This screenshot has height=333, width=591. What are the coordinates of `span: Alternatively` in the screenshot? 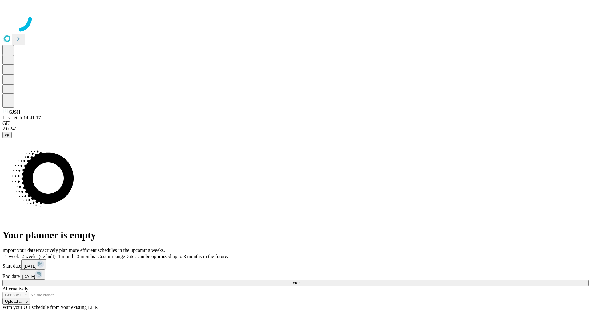 It's located at (15, 288).